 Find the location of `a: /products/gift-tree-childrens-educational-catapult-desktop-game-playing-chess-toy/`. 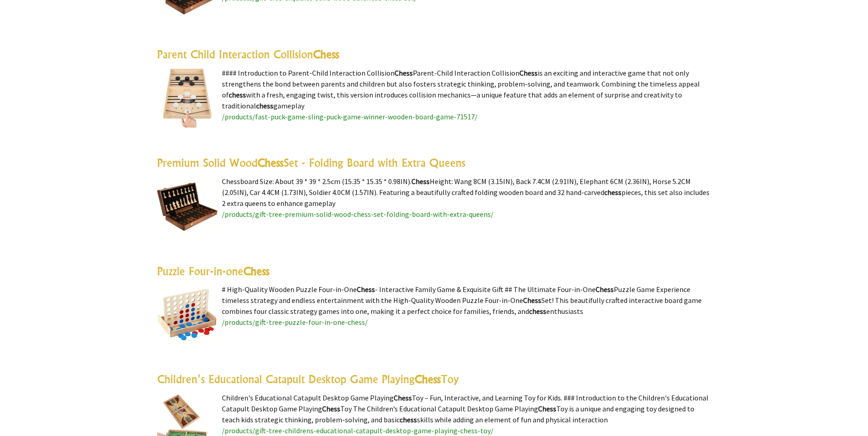

a: /products/gift-tree-childrens-educational-catapult-desktop-game-playing-chess-toy/ is located at coordinates (358, 431).